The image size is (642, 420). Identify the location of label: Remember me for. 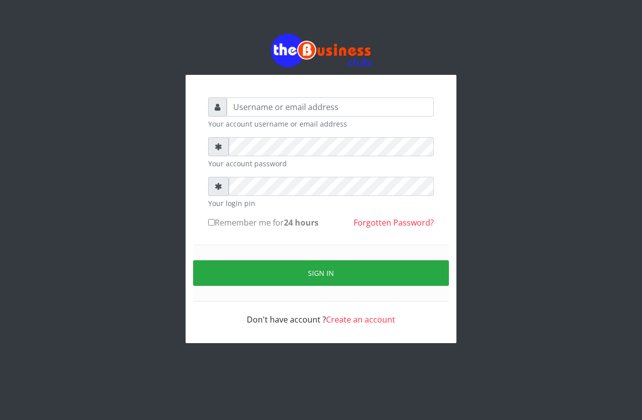
(263, 222).